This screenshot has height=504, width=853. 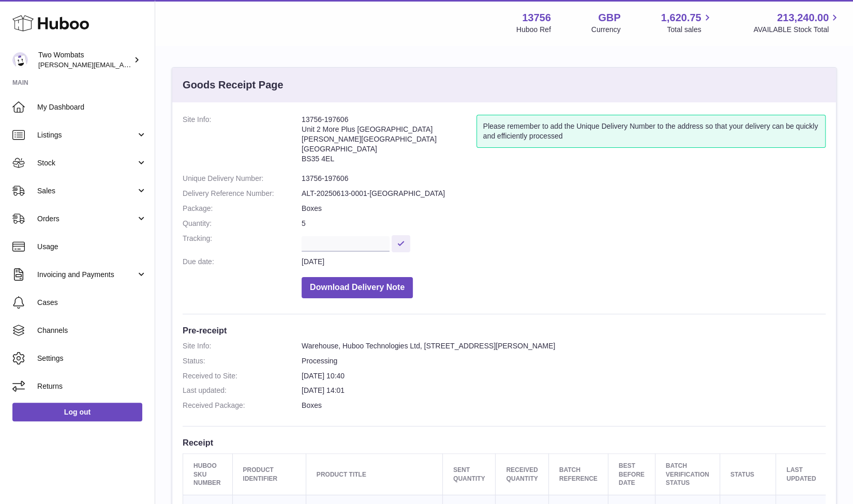 What do you see at coordinates (242, 193) in the screenshot?
I see `dt: Delivery Reference Number:` at bounding box center [242, 193].